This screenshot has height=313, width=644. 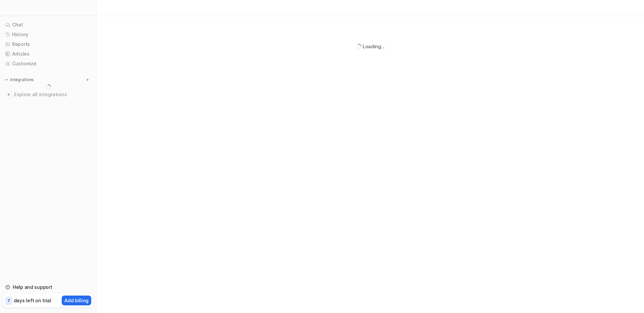 I want to click on div: Loading..., so click(x=374, y=46).